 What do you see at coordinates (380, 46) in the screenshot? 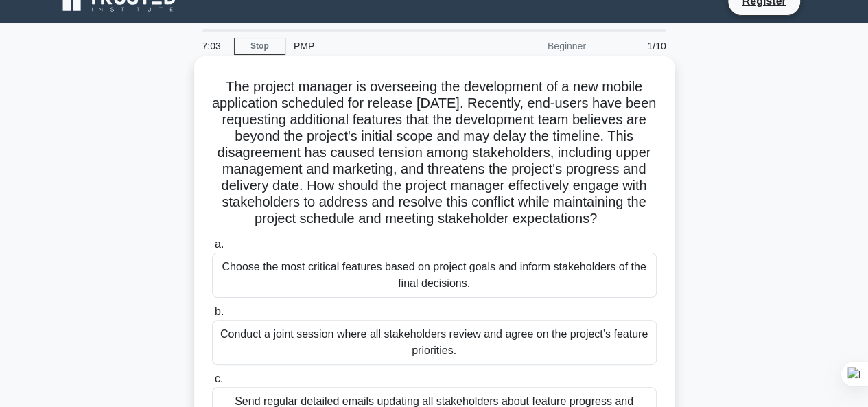
I see `div: PMP` at bounding box center [380, 46].